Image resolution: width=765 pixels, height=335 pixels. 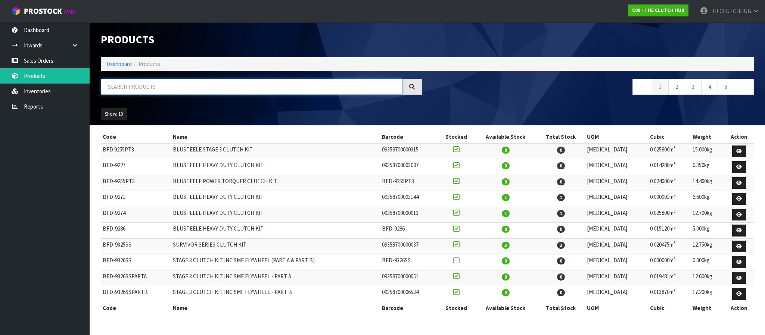 What do you see at coordinates (136, 151) in the screenshot?
I see `td: BFD 9255PT3` at bounding box center [136, 151].